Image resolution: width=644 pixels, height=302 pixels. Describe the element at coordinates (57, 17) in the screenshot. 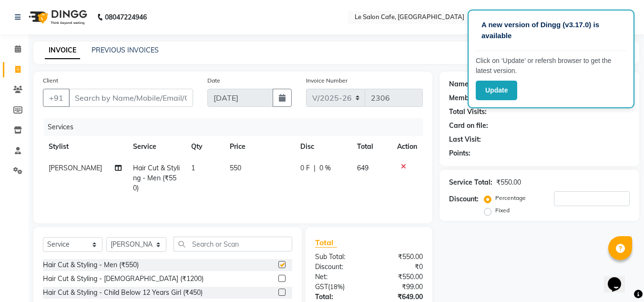

I see `img: logo` at that location.